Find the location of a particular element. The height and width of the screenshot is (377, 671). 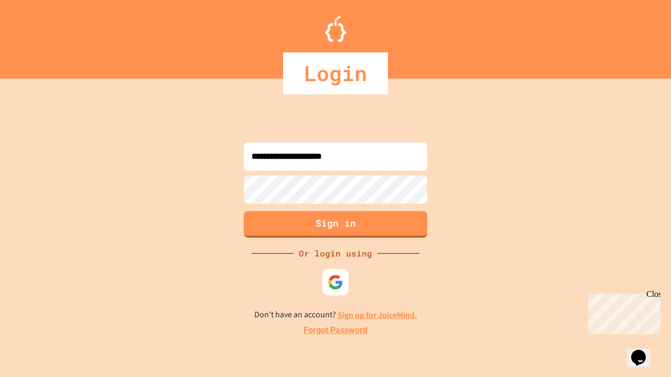

p: Don't have an account? is located at coordinates (335, 315).